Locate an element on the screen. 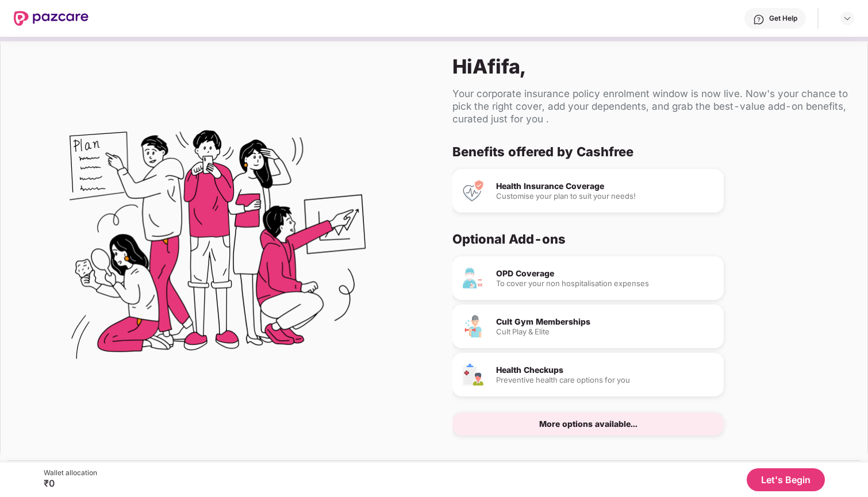  div: Wallet allocation is located at coordinates (70, 473).